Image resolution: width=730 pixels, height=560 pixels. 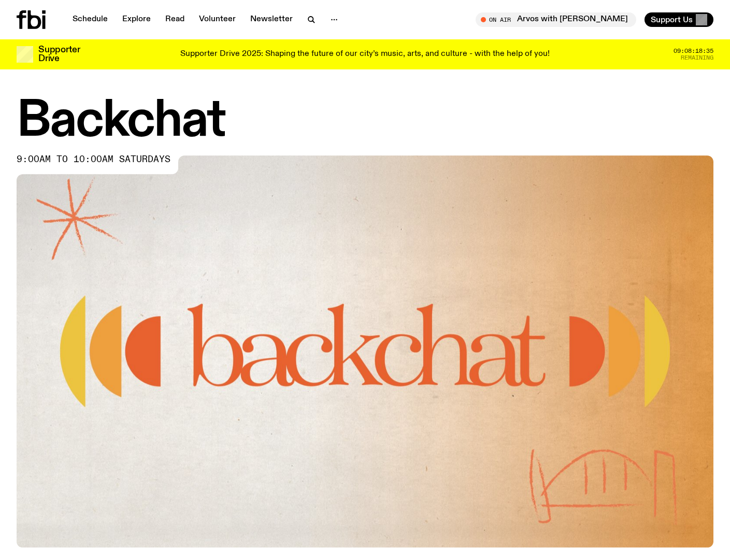 I want to click on span: Remaining, so click(x=697, y=58).